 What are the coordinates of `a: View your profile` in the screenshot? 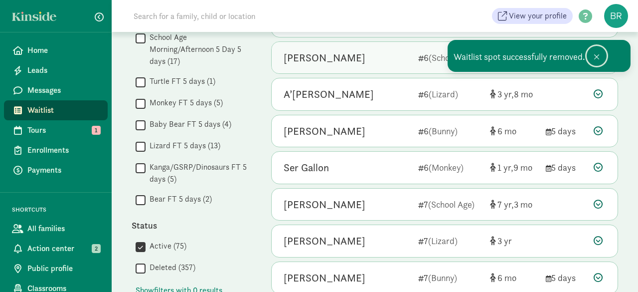 It's located at (532, 16).